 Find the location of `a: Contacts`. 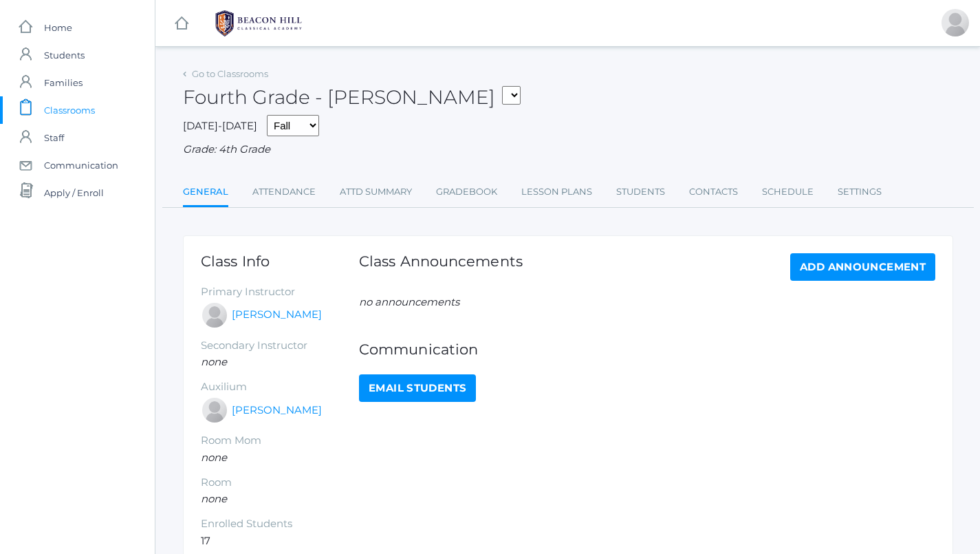

a: Contacts is located at coordinates (714, 192).